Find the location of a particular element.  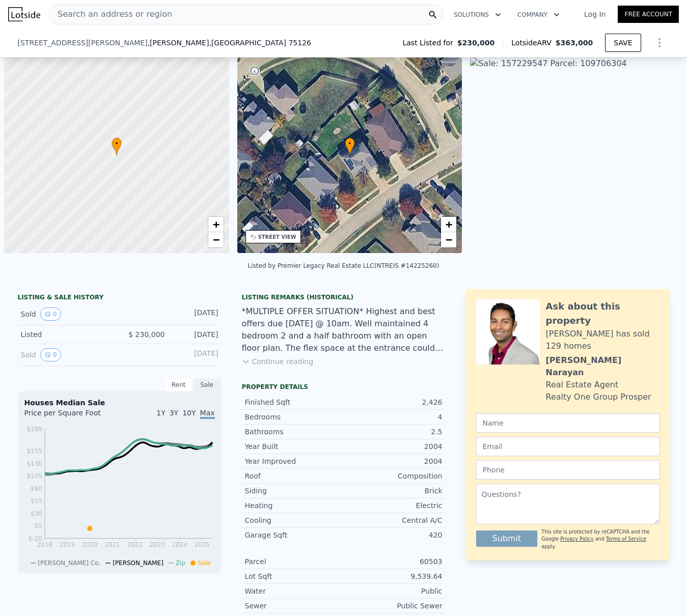

button: Solutions is located at coordinates (477, 15).